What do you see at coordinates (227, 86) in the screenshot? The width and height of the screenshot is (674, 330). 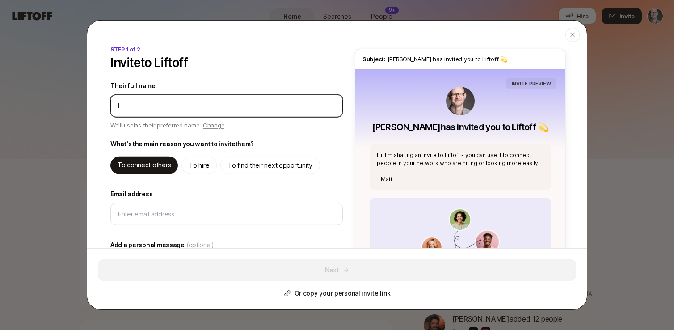 I see `label: Their full name` at bounding box center [227, 86].